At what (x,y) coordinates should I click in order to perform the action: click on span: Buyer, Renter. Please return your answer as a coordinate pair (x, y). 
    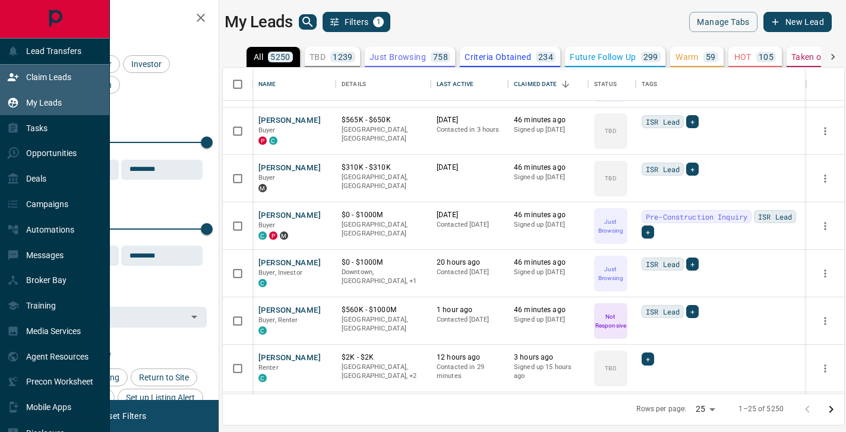
    Looking at the image, I should click on (278, 320).